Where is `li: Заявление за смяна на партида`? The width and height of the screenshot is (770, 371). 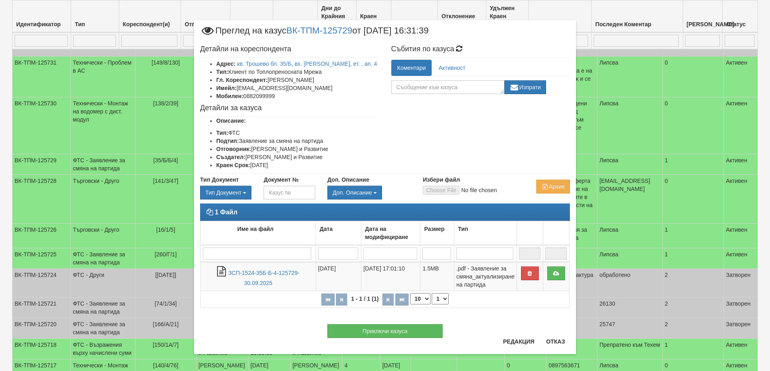
li: Заявление за смяна на партида is located at coordinates (297, 141).